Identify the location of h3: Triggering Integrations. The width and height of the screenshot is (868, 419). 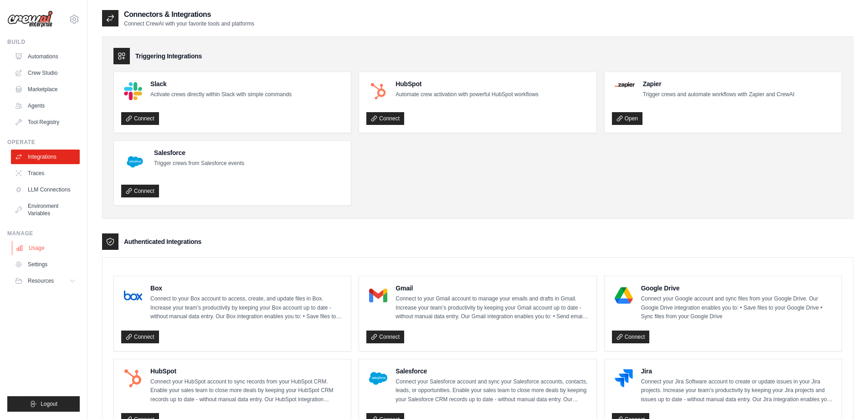
(168, 56).